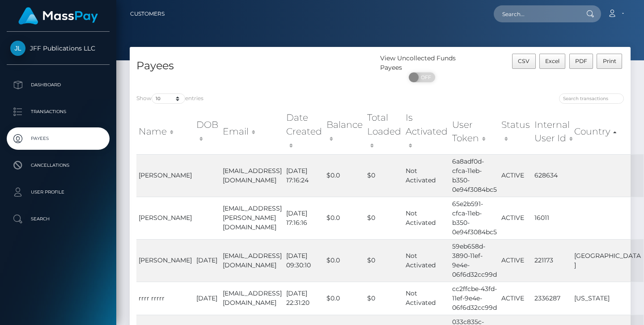 The image size is (644, 325). What do you see at coordinates (475, 298) in the screenshot?
I see `td: cc2ffcbe-43fd-11ef-9e4e-06f6d32cc99d` at bounding box center [475, 298].